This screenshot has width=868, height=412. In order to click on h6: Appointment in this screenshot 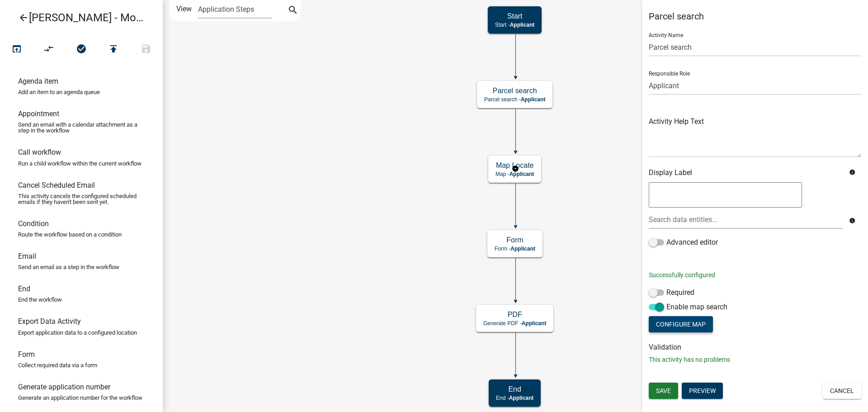, I will do `click(39, 113)`.